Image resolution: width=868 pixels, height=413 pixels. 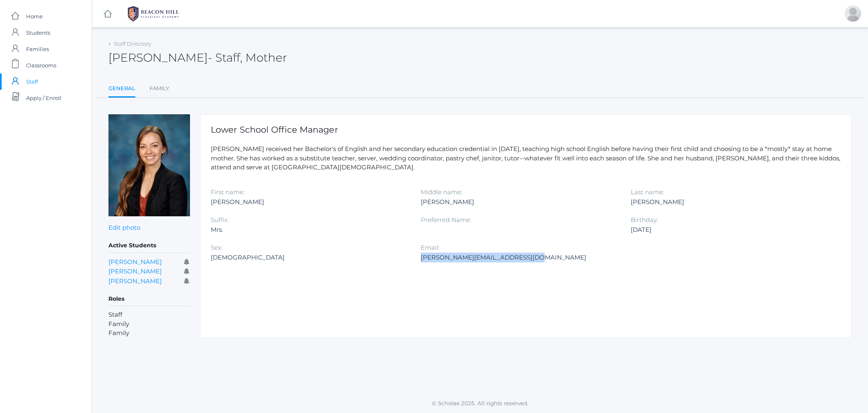 What do you see at coordinates (150, 315) in the screenshot?
I see `li: Staff` at bounding box center [150, 315].